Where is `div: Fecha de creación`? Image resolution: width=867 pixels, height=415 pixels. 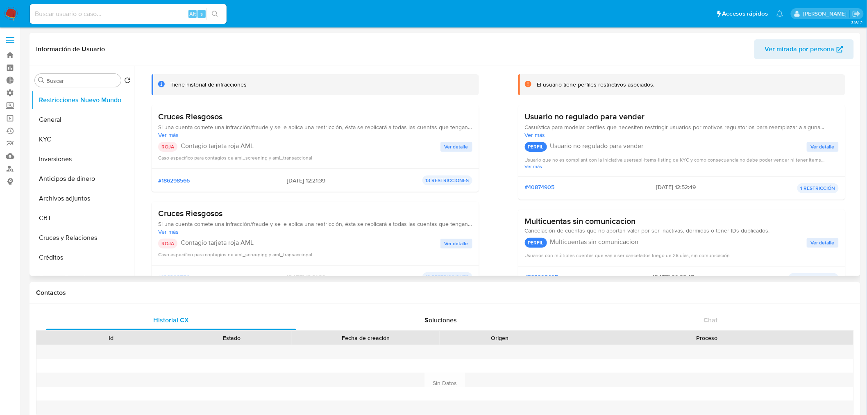 div: Fecha de creación is located at coordinates (365, 338).